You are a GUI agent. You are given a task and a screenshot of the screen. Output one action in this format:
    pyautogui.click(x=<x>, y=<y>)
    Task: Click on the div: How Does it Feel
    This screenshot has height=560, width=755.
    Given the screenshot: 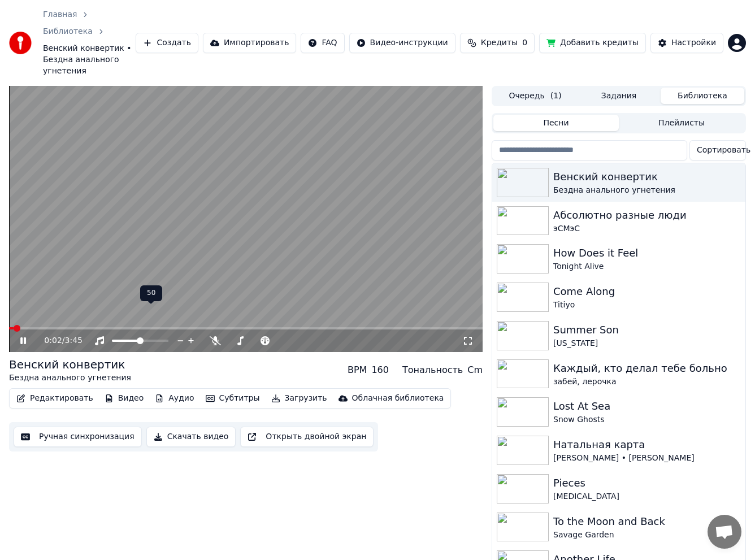 What is the action you would take?
    pyautogui.click(x=647, y=253)
    